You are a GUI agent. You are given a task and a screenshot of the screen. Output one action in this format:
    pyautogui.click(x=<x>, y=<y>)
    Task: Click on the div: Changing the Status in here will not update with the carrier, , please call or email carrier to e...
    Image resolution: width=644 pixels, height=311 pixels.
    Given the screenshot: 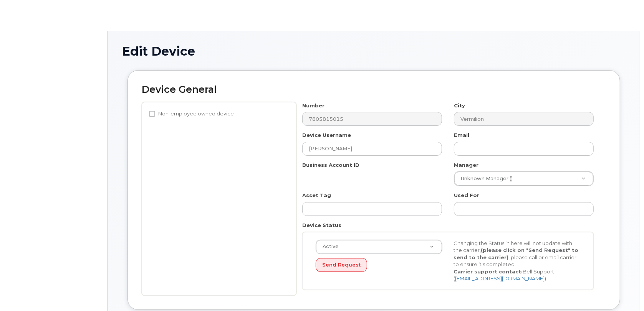 What is the action you would take?
    pyautogui.click(x=517, y=261)
    